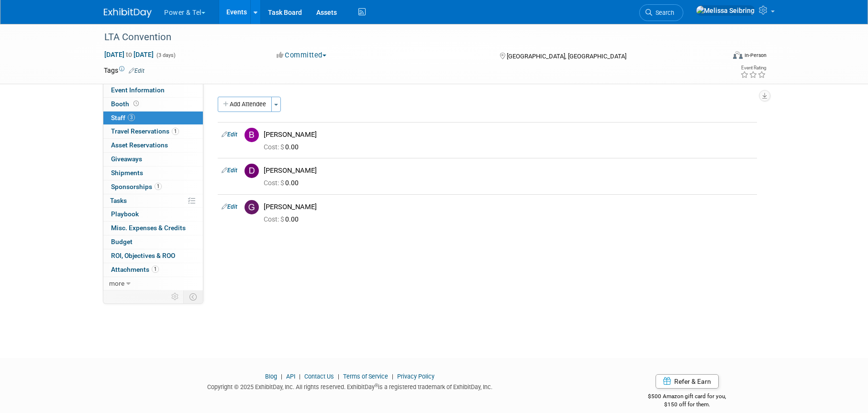 The width and height of the screenshot is (868, 413). What do you see at coordinates (290, 376) in the screenshot?
I see `a: API` at bounding box center [290, 376].